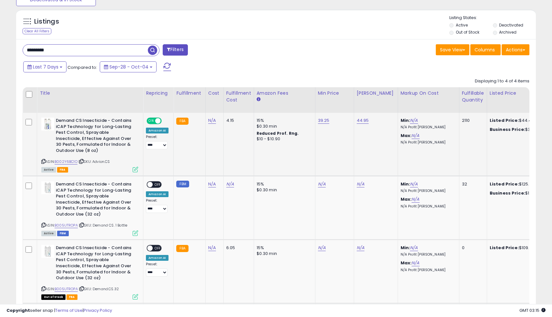 The width and height of the screenshot is (552, 317). I want to click on div: Fulfillable Quantity, so click(473, 97).